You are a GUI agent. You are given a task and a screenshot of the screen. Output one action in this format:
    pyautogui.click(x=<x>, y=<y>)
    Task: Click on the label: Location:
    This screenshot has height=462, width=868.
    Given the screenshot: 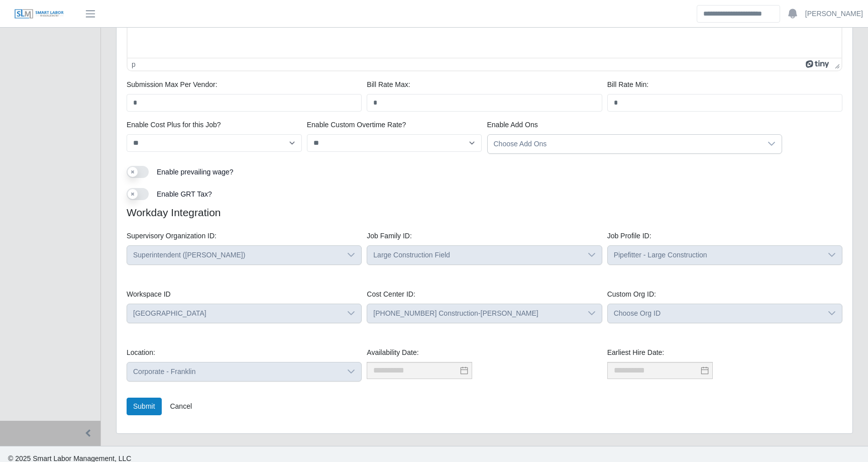 What is the action you would take?
    pyautogui.click(x=141, y=352)
    